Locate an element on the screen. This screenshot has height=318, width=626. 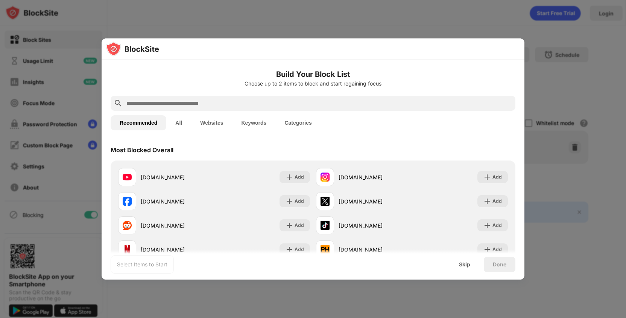
button: Websites is located at coordinates (211, 123).